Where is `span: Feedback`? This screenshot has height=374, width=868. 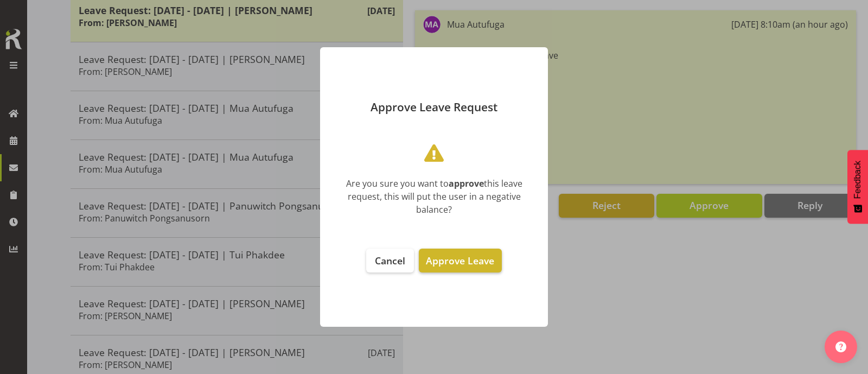
span: Feedback is located at coordinates (858, 180).